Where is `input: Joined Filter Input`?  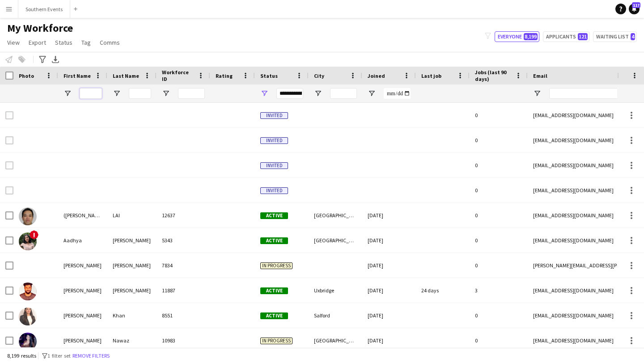 input: Joined Filter Input is located at coordinates (397, 93).